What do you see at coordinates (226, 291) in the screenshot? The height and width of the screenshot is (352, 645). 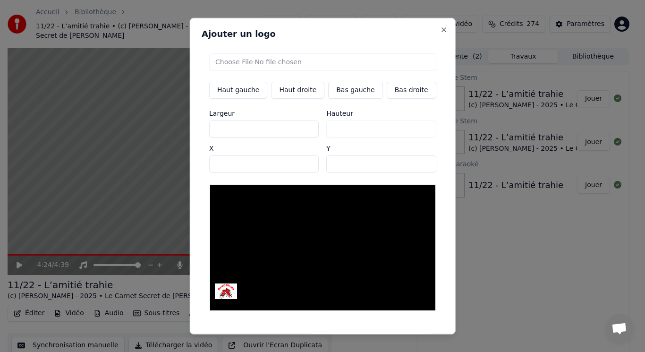 I see `img: Logo` at bounding box center [226, 291].